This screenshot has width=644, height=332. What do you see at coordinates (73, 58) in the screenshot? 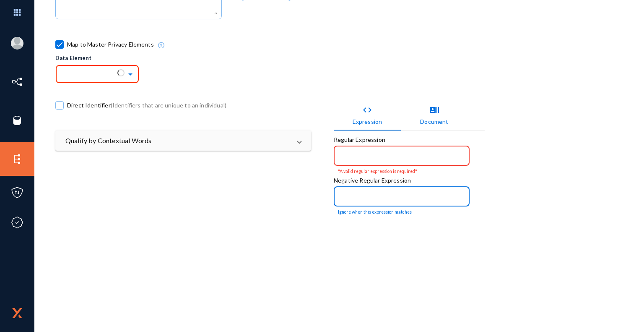
I see `span: Data Element` at bounding box center [73, 58].